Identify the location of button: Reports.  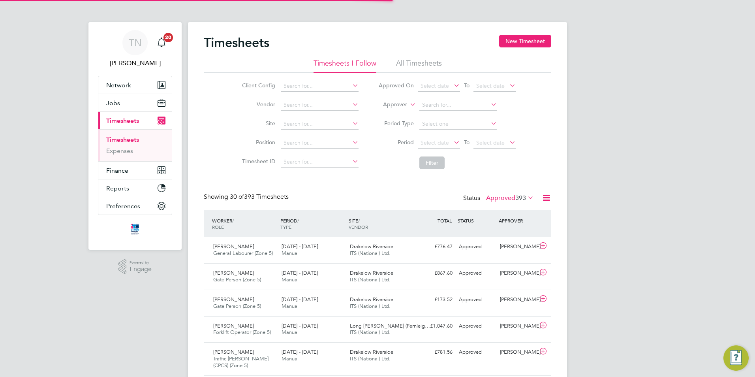
(135, 188).